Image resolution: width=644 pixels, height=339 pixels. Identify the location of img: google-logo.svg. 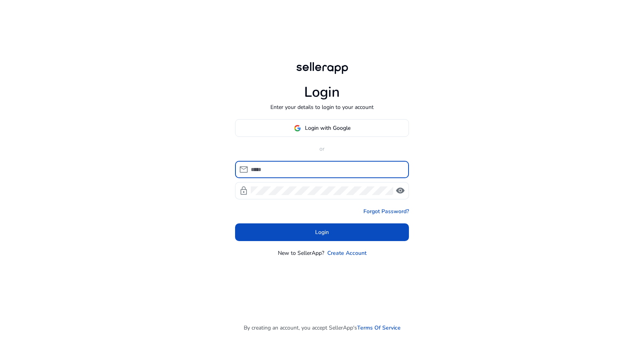
(297, 128).